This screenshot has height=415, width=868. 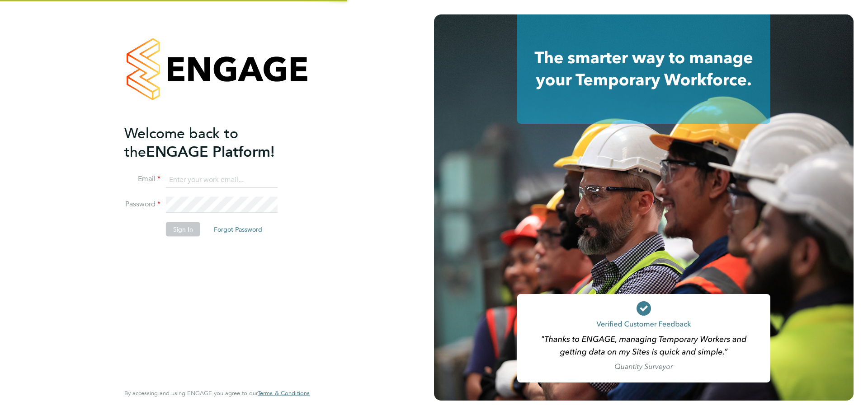 I want to click on button: Forgot Password, so click(x=238, y=229).